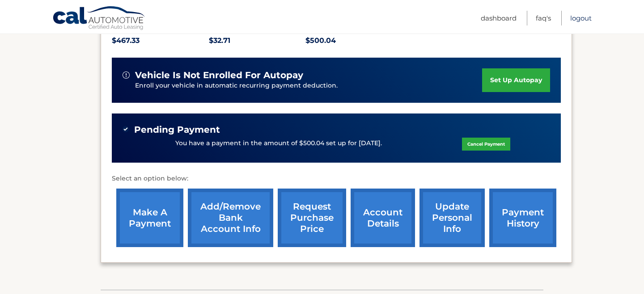 This screenshot has width=644, height=294. I want to click on p: $467.33, so click(160, 41).